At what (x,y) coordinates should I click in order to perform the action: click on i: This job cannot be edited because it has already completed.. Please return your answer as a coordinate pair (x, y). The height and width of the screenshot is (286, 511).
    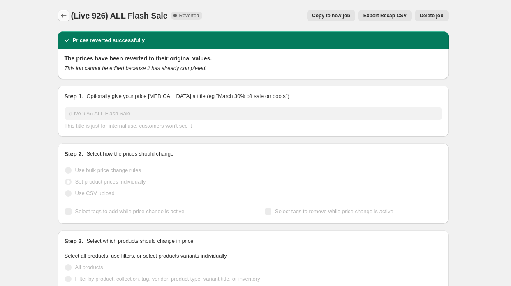
    Looking at the image, I should click on (136, 68).